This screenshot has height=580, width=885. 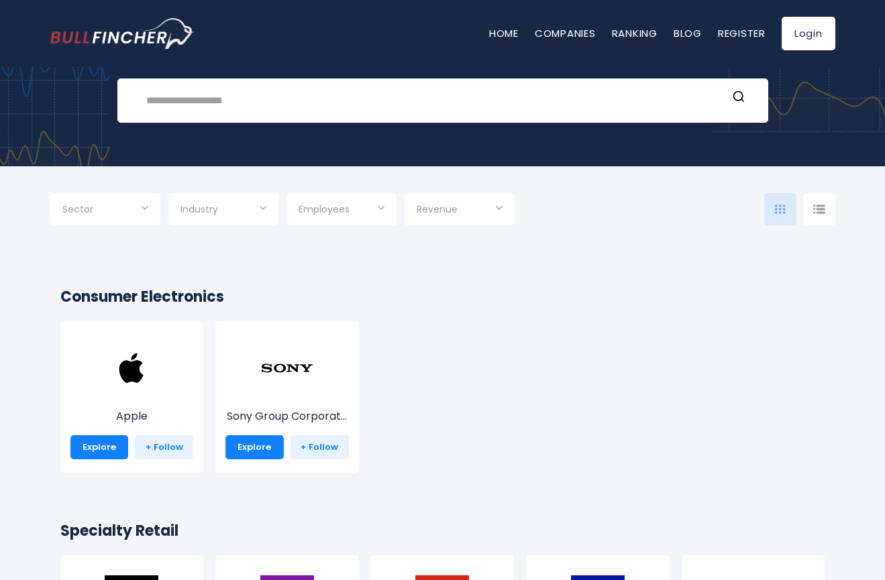 What do you see at coordinates (808, 34) in the screenshot?
I see `a: Login` at bounding box center [808, 34].